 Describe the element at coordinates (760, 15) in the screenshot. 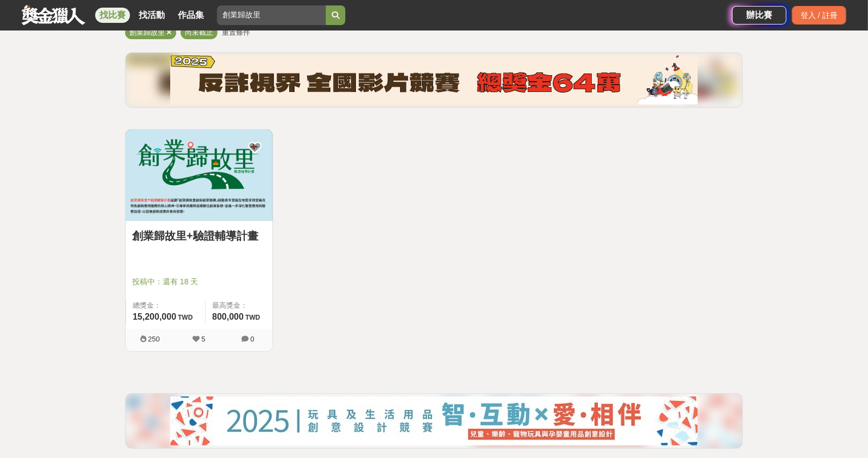

I see `a: 辦比賽` at that location.